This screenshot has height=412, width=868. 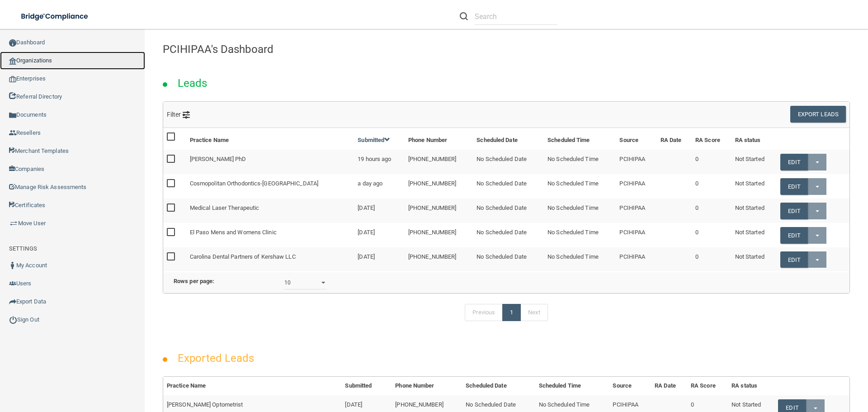 I want to click on td: Carolina Dental Partners of Kershaw LLC, so click(x=270, y=259).